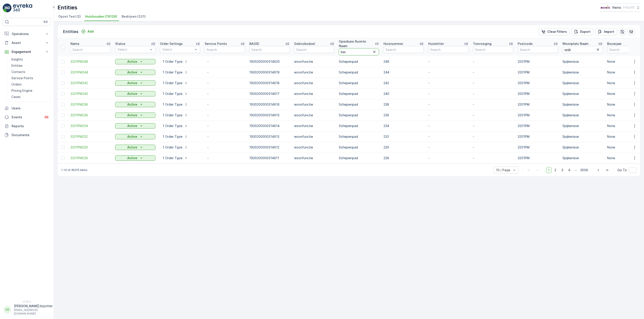 The width and height of the screenshot is (644, 319). I want to click on p: 244, so click(404, 72).